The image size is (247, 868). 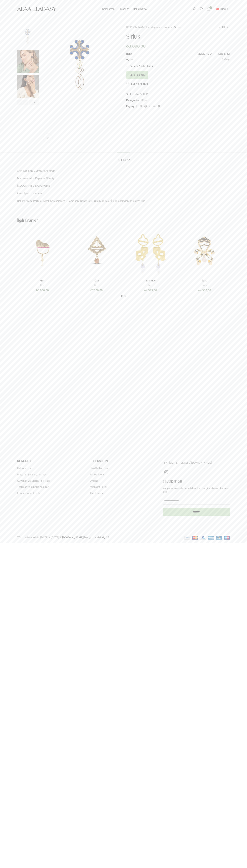 What do you see at coordinates (196, 490) in the screenshot?
I see `p: Kampanyalarımızdan ve indirimlerimizden güncel olarak haberdar olun.` at bounding box center [196, 490].